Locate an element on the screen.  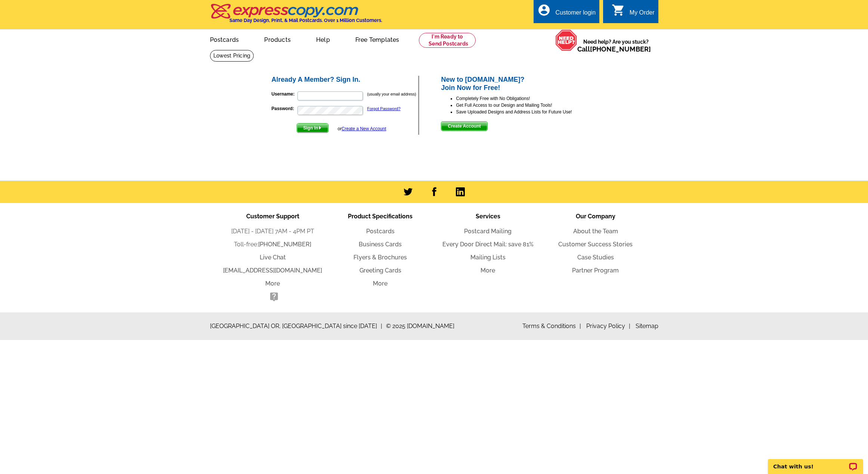
div: or is located at coordinates (361, 128).